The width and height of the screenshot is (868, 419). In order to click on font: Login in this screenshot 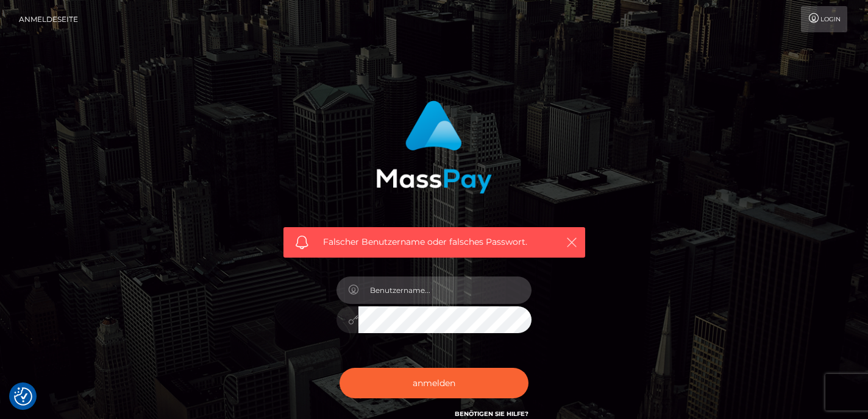, I will do `click(830, 18)`.